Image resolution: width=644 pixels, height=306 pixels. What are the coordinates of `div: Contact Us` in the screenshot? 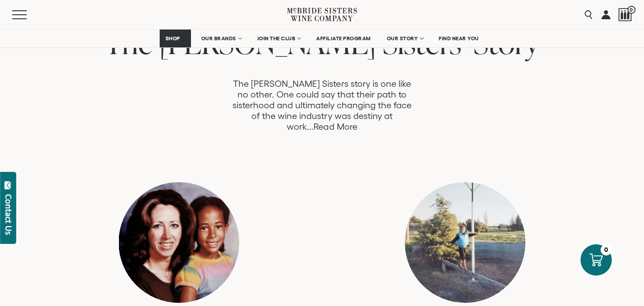 It's located at (8, 214).